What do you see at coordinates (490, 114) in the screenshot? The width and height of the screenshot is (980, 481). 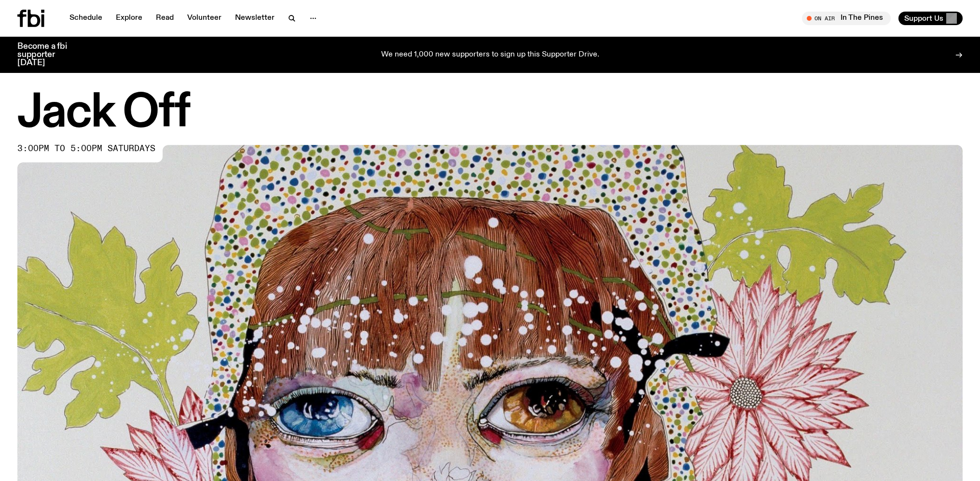 I see `h1: Jack Off` at bounding box center [490, 114].